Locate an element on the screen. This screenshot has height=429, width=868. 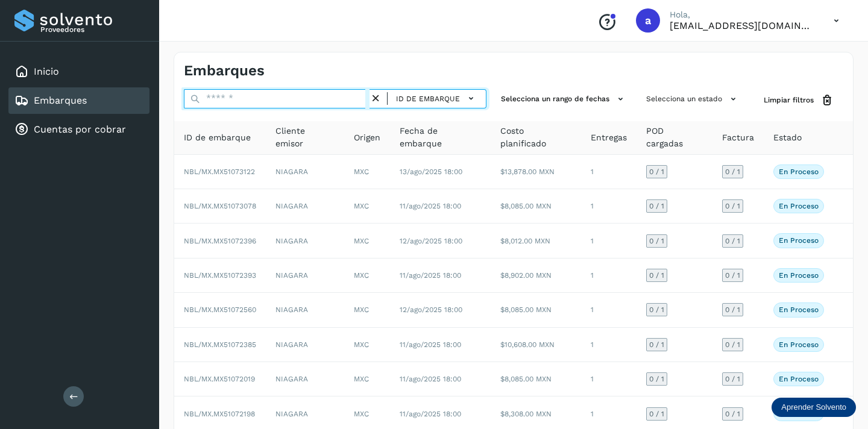
div: Aprender Solvento is located at coordinates (814, 407).